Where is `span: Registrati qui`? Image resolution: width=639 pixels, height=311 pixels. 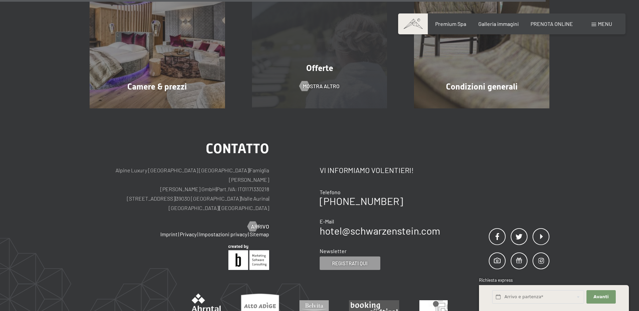 span: Registrati qui is located at coordinates (349, 263).